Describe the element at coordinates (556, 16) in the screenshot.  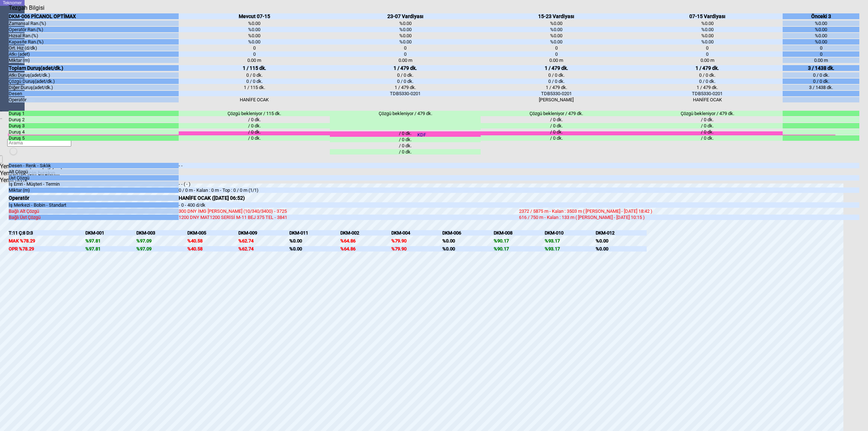
I see `div: 15-23 Vardiyası` at that location.